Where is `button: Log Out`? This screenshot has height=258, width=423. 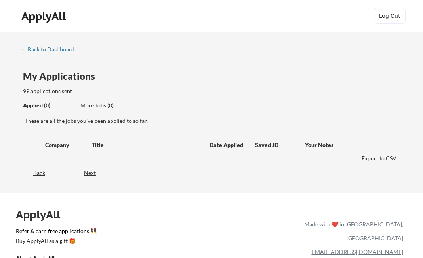 button: Log Out is located at coordinates (389, 16).